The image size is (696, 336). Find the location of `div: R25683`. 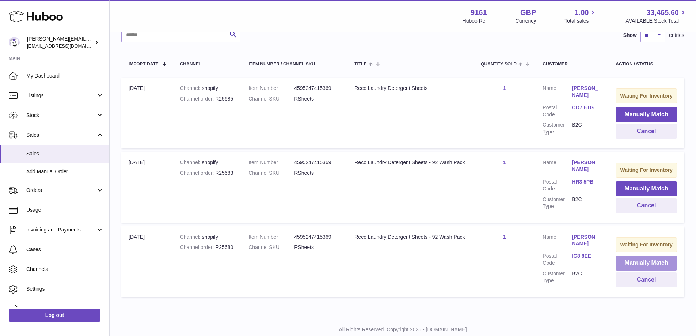

div: R25683 is located at coordinates (207, 173).